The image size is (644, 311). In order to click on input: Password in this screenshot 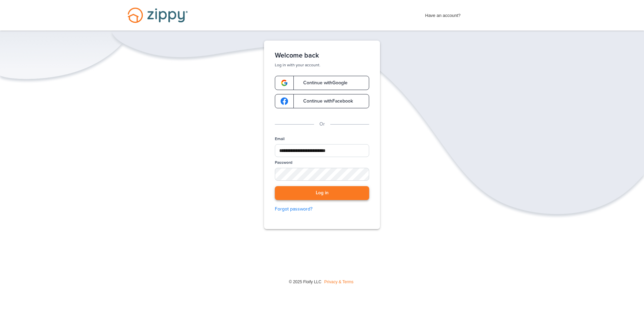, I will do `click(322, 175)`.